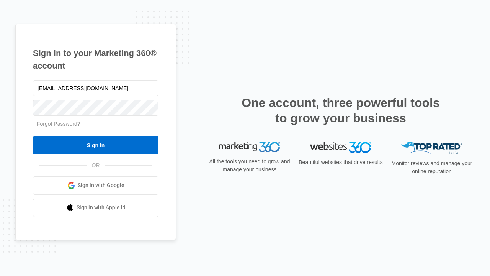 The height and width of the screenshot is (276, 490). Describe the element at coordinates (341, 147) in the screenshot. I see `img: Websites 360` at that location.